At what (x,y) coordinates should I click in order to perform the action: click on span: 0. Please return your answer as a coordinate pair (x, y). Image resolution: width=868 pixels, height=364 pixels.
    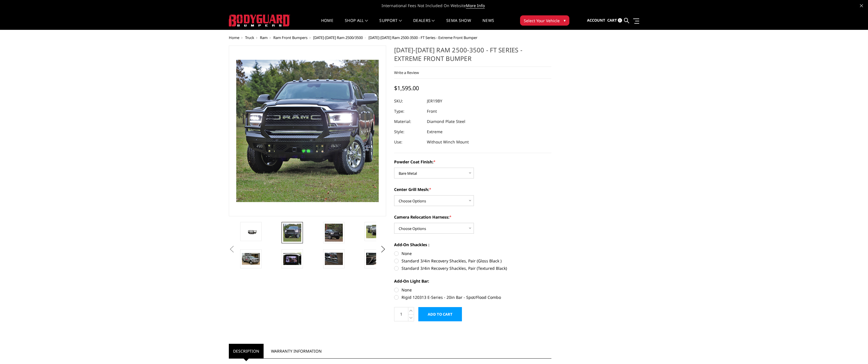
    Looking at the image, I should click on (620, 20).